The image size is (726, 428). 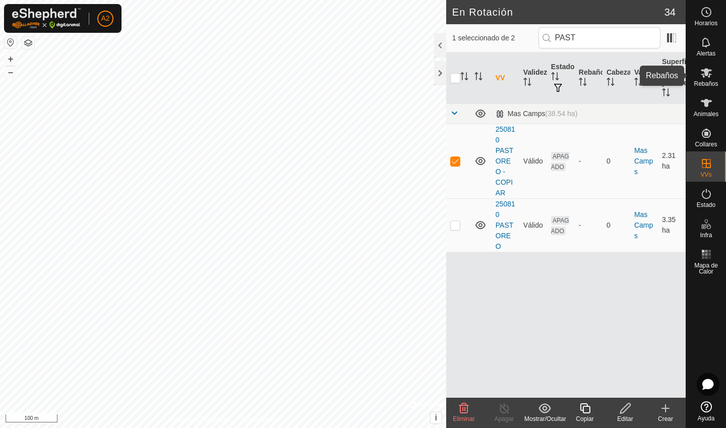 I want to click on th: Cabezas, so click(x=616, y=78).